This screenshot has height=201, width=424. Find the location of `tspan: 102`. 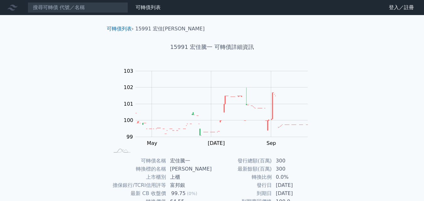

tspan: 102 is located at coordinates (128, 87).